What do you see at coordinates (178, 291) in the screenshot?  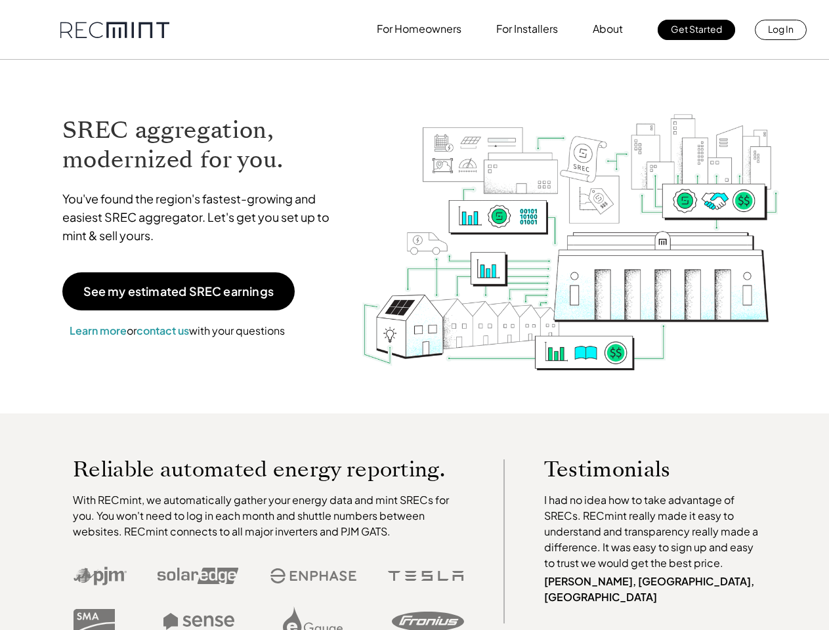 I see `p: See my estimated SREC earnings` at bounding box center [178, 291].